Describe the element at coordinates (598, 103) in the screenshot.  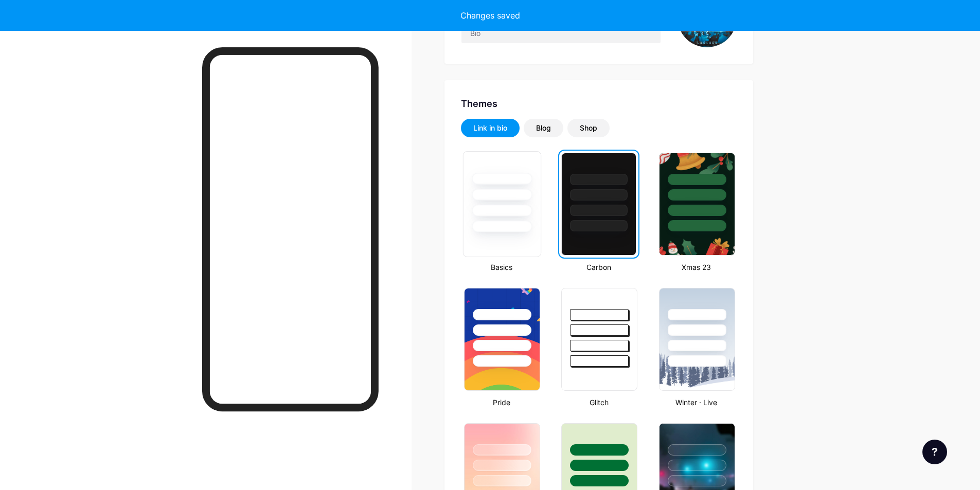
I see `div: Themes` at that location.